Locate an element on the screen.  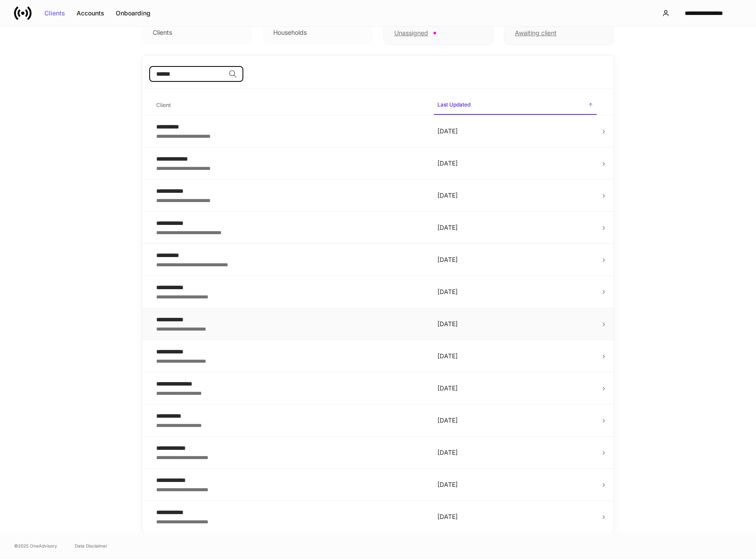
span: © 2025 OneAdvisory is located at coordinates (36, 546).